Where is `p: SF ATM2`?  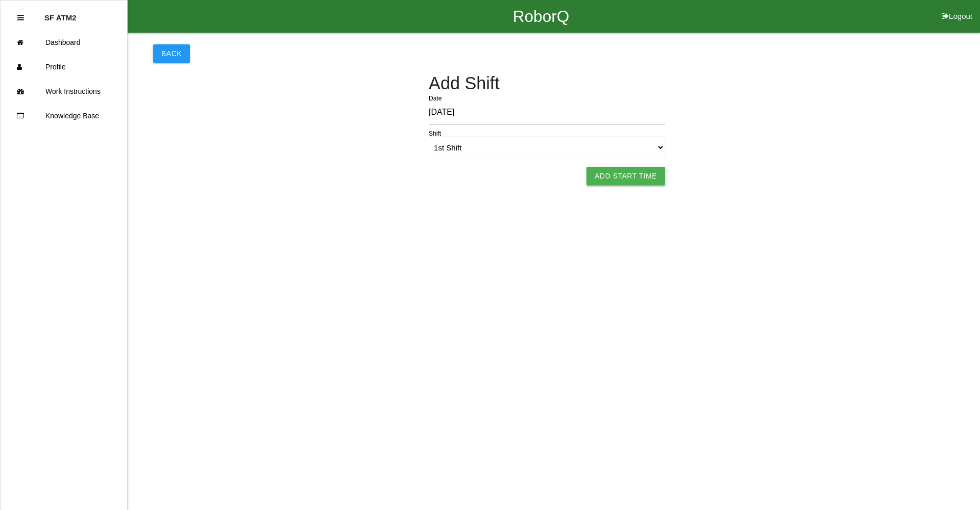
p: SF ATM2 is located at coordinates (60, 13).